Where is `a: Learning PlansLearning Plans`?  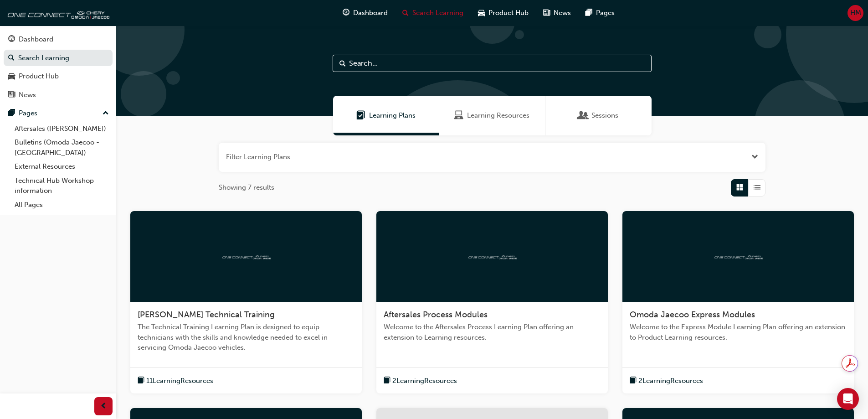
a: Learning PlansLearning Plans is located at coordinates (386, 116).